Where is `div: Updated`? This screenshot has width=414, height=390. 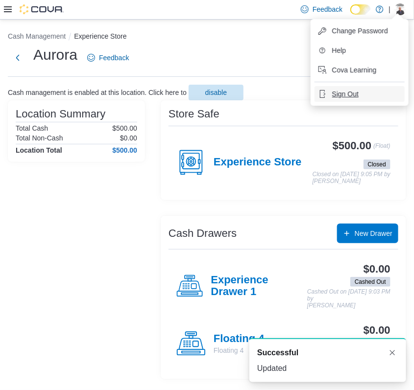 div: Updated is located at coordinates (328, 369).